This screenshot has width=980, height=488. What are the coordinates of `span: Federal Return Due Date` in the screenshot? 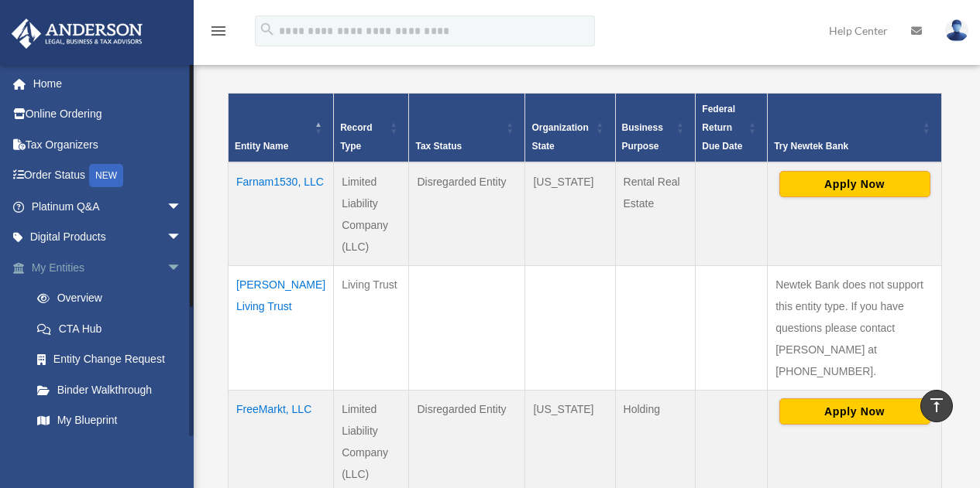 It's located at (721, 128).